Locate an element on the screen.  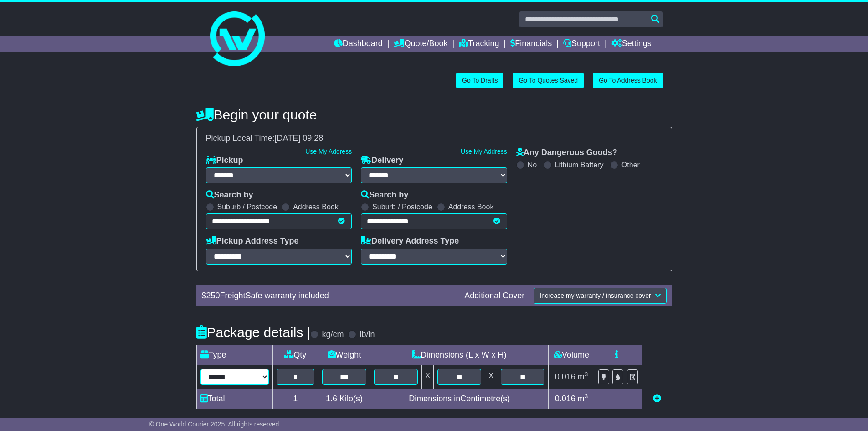
td: Total is located at coordinates (234, 399).